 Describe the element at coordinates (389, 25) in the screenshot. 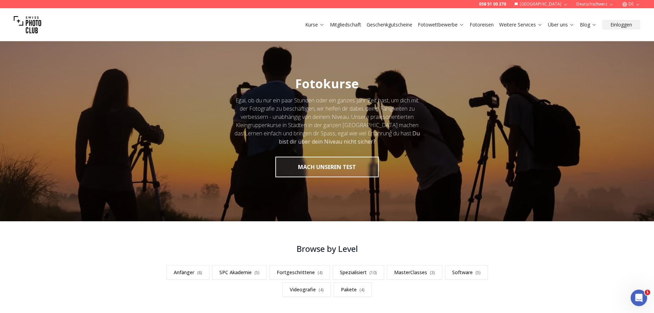

I see `a: Geschenkgutscheine` at that location.